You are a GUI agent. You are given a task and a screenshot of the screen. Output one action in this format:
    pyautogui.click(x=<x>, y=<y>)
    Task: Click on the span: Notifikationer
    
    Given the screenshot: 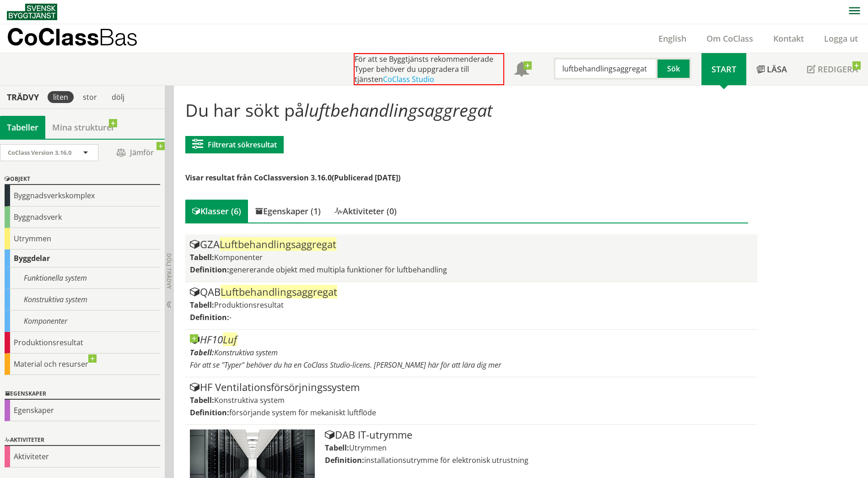 What is the action you would take?
    pyautogui.click(x=522, y=70)
    